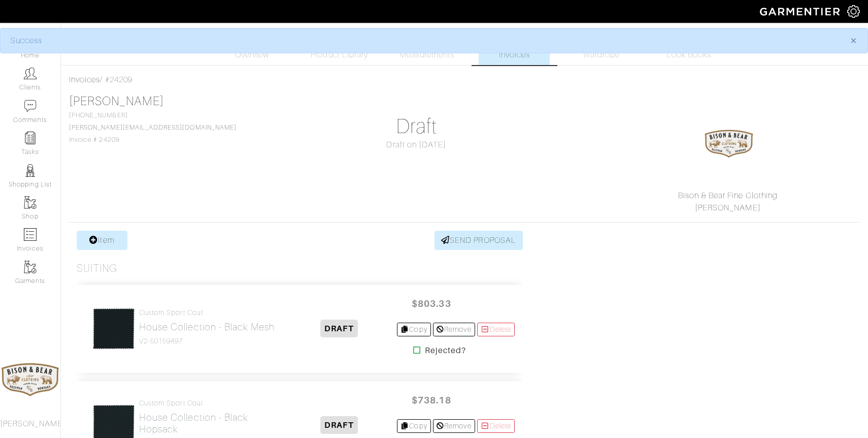 This screenshot has height=438, width=868. I want to click on a: Custom Sport Coat House Collection - Black Mesh V2-50159497, so click(206, 326).